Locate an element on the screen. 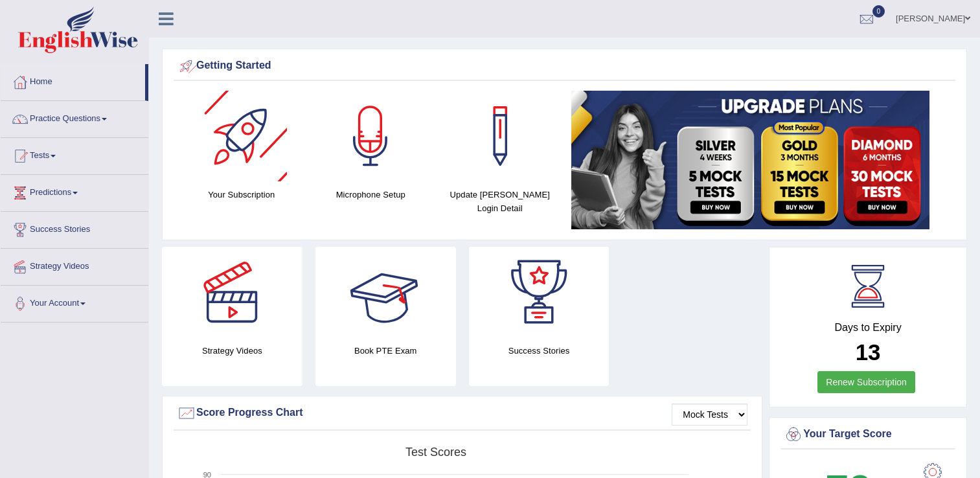  a: Tests is located at coordinates (75, 154).